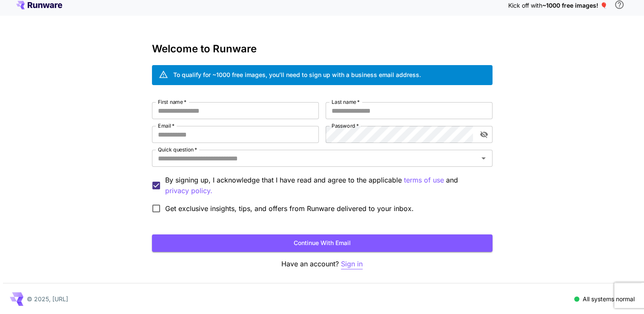  What do you see at coordinates (177, 149) in the screenshot?
I see `label: Quick question` at bounding box center [177, 149].